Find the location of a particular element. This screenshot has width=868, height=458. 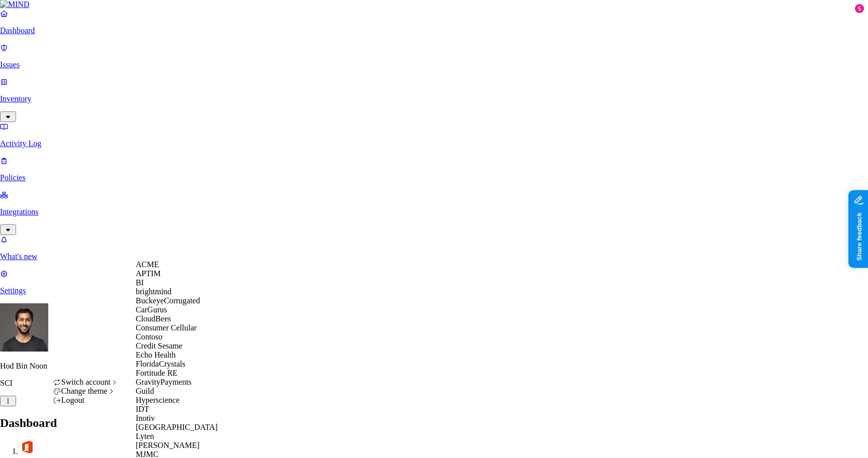

span: Lyten is located at coordinates (145, 436).